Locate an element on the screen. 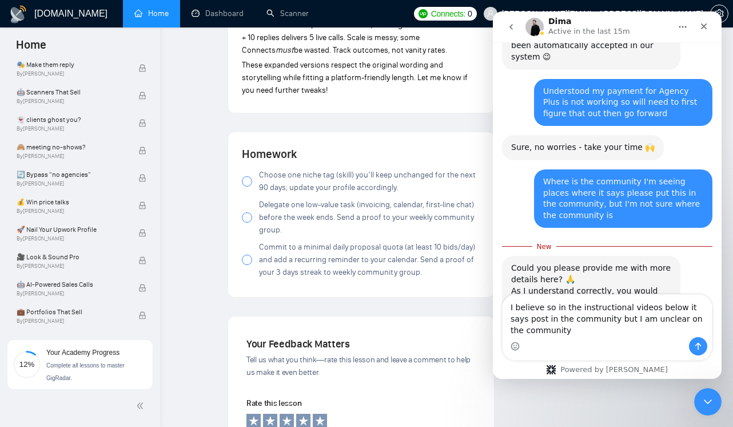 The width and height of the screenshot is (733, 427). img: upwork-logo.png is located at coordinates (423, 14).